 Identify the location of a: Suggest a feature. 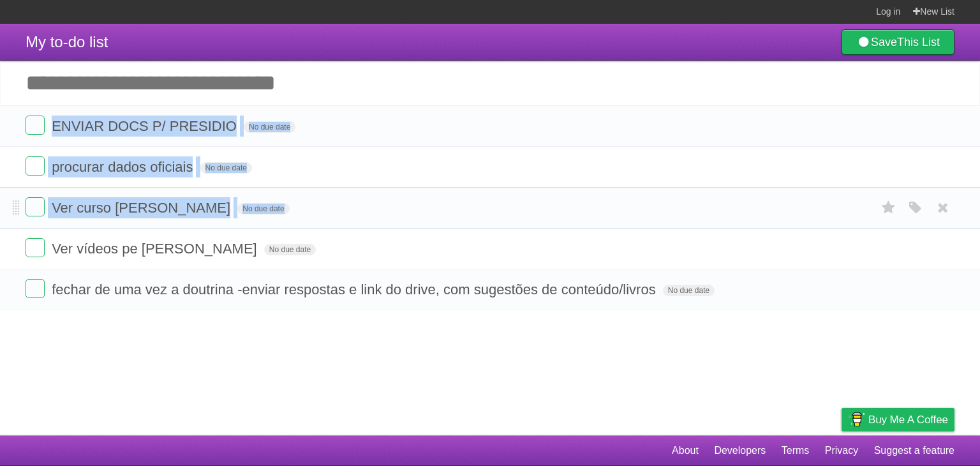
(914, 451).